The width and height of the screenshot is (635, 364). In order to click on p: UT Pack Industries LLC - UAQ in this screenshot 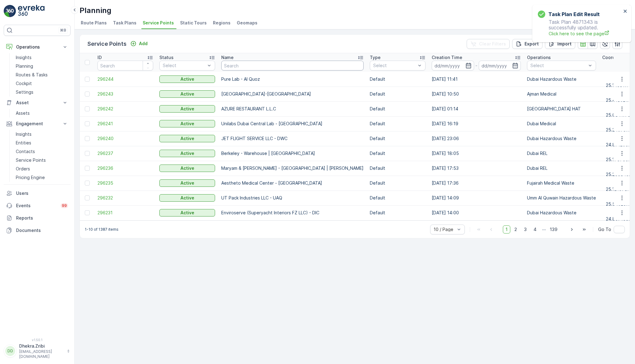, I will do `click(292, 198)`.